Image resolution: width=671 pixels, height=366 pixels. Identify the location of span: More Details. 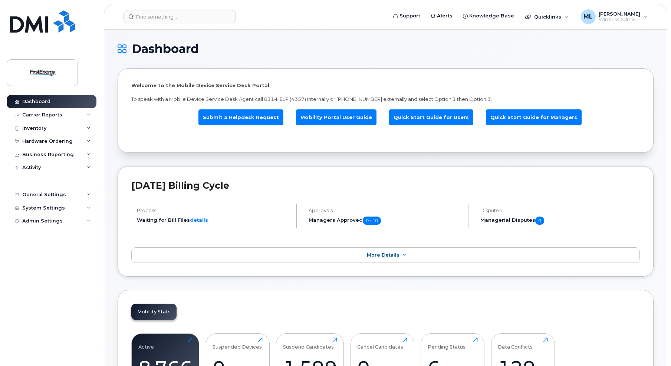
(383, 255).